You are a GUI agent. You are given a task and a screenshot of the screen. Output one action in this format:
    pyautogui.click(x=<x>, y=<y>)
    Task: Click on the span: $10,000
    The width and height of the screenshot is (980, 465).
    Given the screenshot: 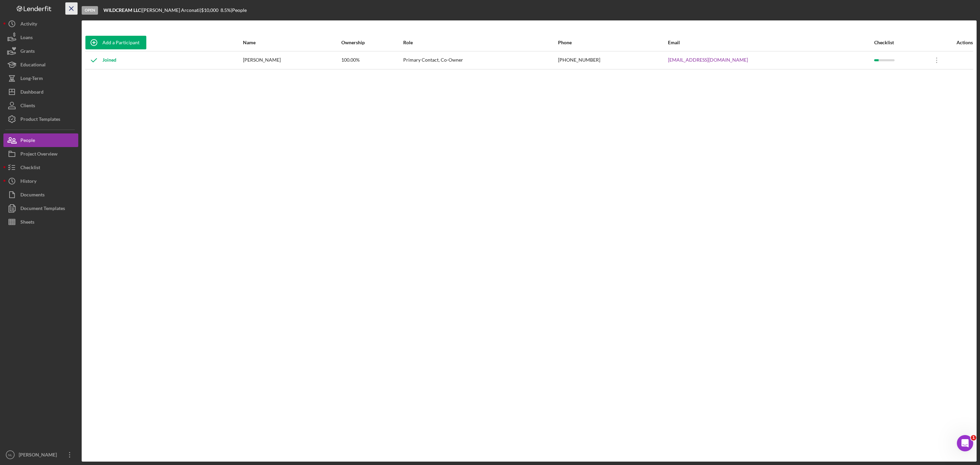 What is the action you would take?
    pyautogui.click(x=209, y=10)
    